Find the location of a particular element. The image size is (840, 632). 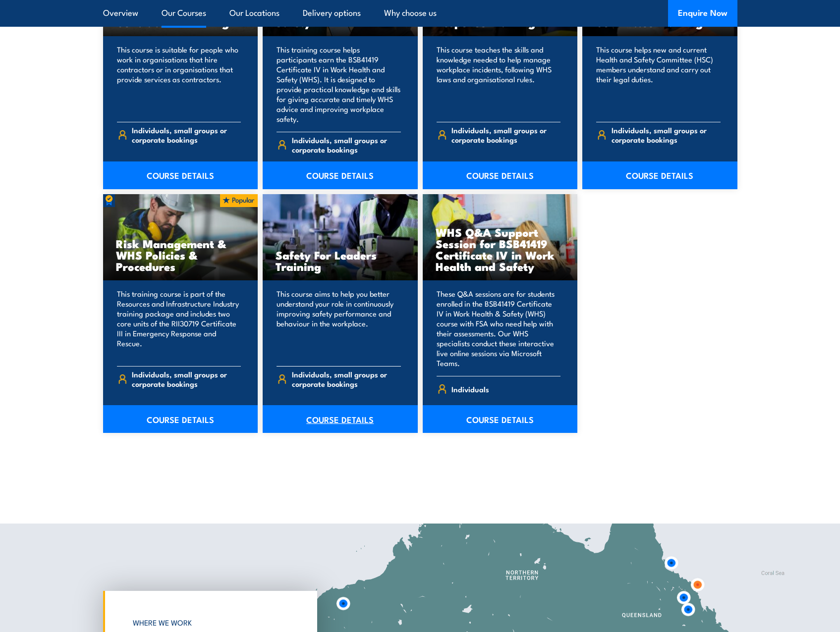

p: This course teaches the skills and knowledge needed to help manage workplace incidents, following... is located at coordinates (499, 79).